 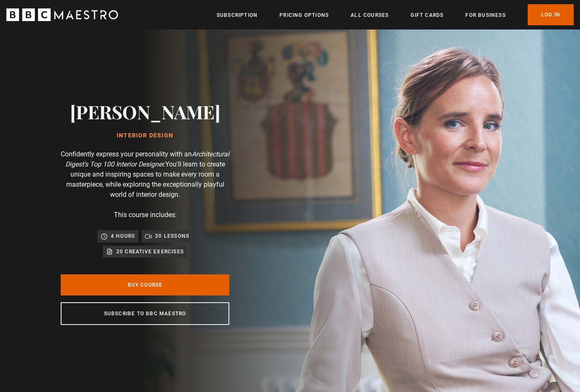 I want to click on p: Confidently express your personality with an You'll learn to create unique and inspiring spaces t..., so click(x=145, y=174).